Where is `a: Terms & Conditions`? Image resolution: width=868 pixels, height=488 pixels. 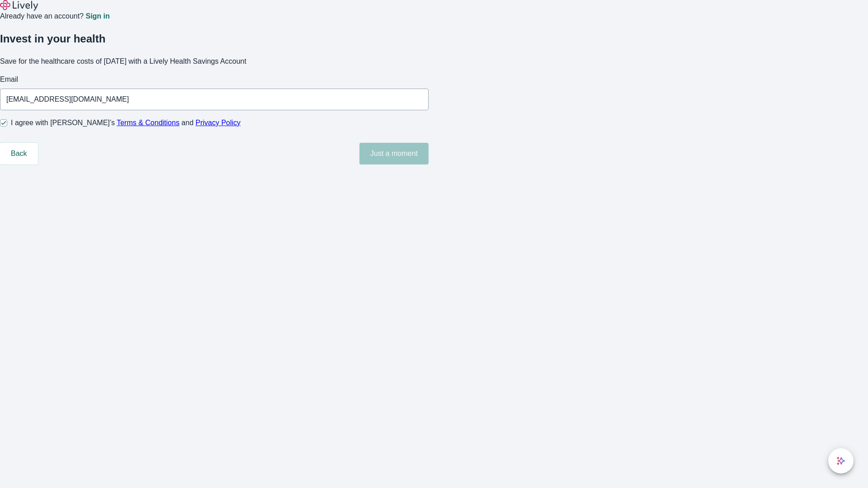
a: Terms & Conditions is located at coordinates (148, 122).